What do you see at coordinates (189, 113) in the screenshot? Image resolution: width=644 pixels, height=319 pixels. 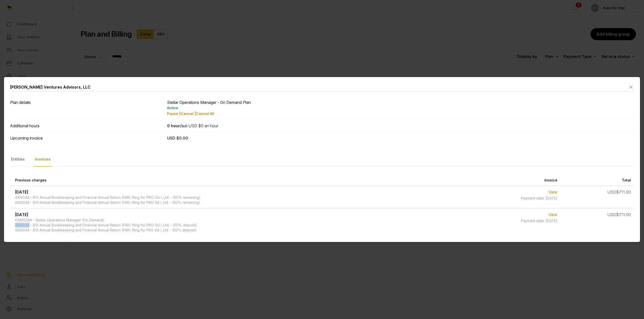 I see `span: Cancel |` at bounding box center [189, 113].